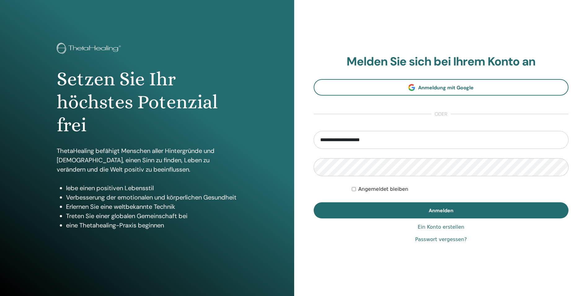  I want to click on div: Keep me authenticated indefinitely or until I manually logout, so click(460, 189).